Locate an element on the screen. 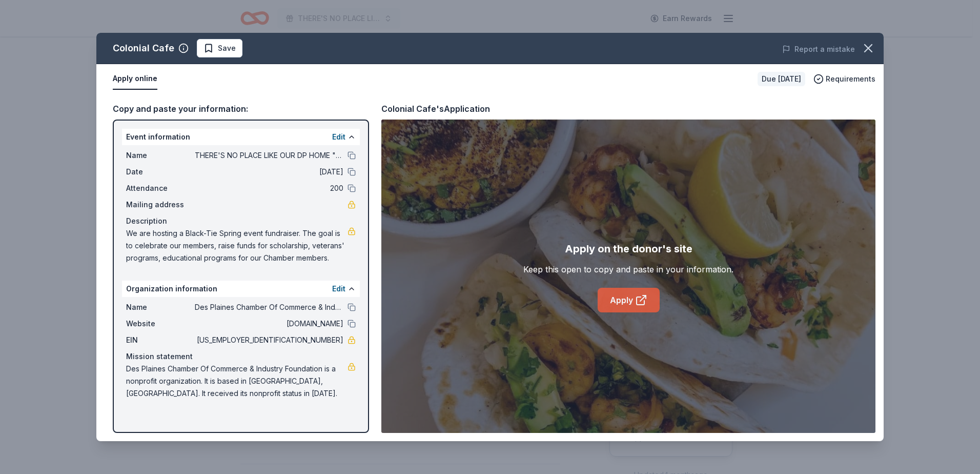 This screenshot has height=474, width=980. span: Save is located at coordinates (227, 48).